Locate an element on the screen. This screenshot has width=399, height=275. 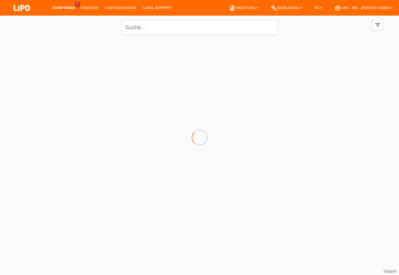
a: Support is located at coordinates (390, 271).